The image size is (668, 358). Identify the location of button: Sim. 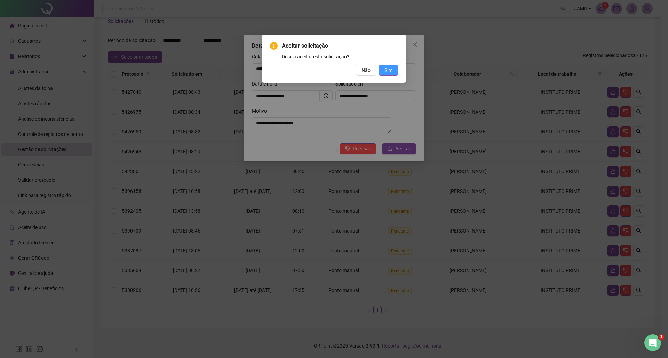
(388, 70).